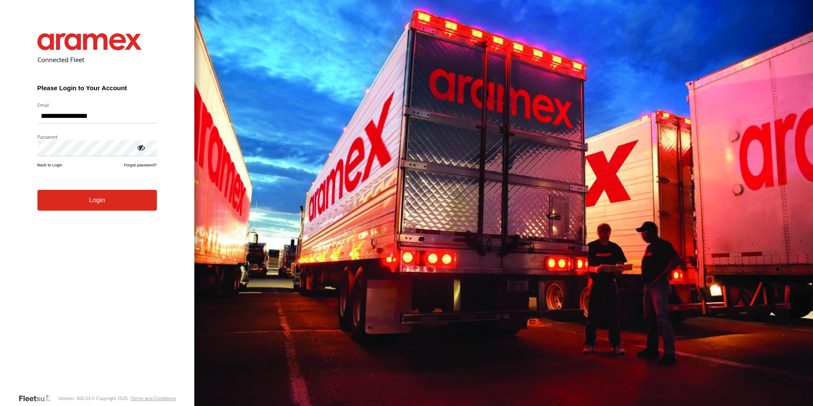 The height and width of the screenshot is (406, 813). I want to click on a: Back to Login, so click(50, 165).